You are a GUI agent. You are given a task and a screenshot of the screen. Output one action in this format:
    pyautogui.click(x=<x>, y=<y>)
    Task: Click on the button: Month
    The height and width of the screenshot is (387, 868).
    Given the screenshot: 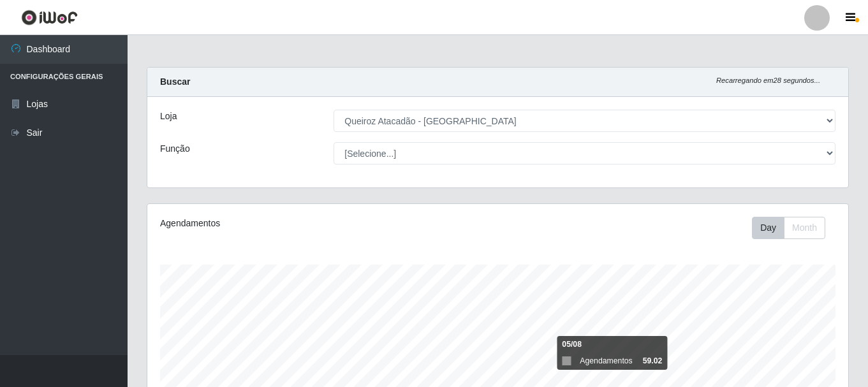 What is the action you would take?
    pyautogui.click(x=804, y=228)
    